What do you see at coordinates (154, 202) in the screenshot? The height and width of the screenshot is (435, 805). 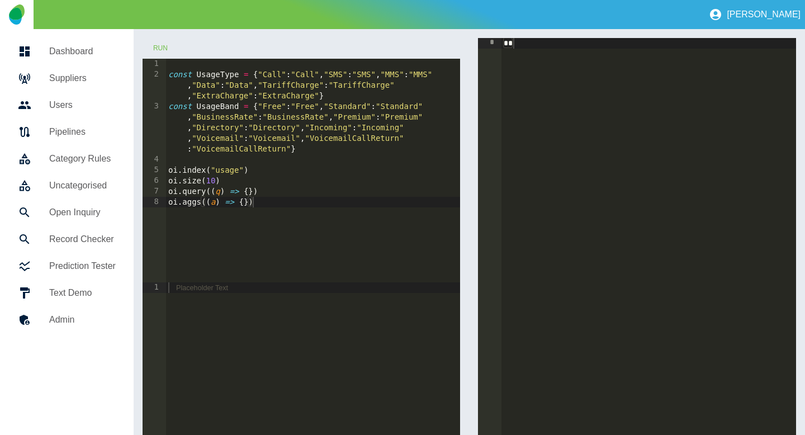 I see `div: 8` at bounding box center [154, 202].